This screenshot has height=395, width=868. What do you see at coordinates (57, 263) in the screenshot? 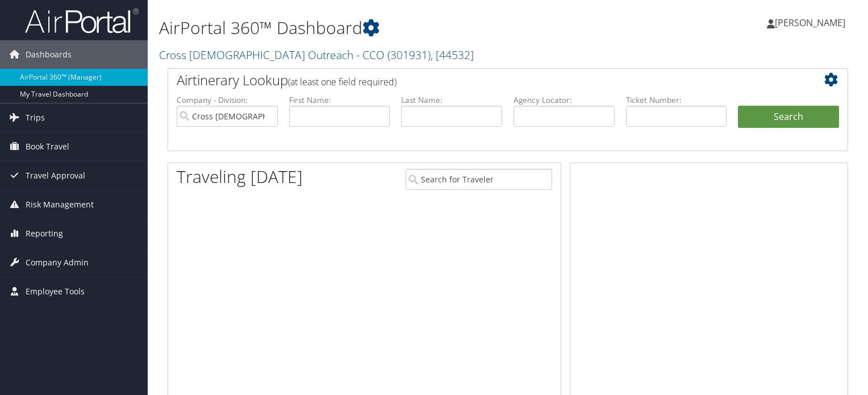
I see `span: Company Admin` at bounding box center [57, 263].